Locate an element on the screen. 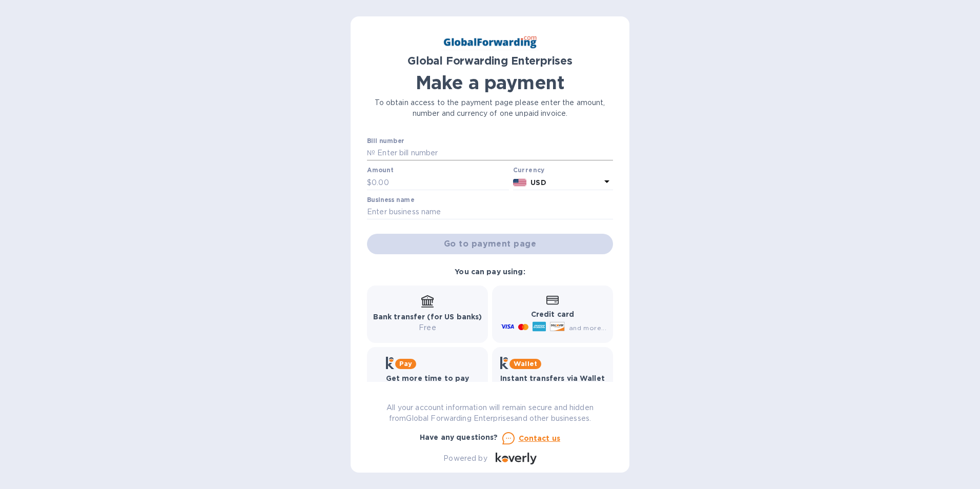 This screenshot has height=489, width=980. b: USD is located at coordinates (538, 183).